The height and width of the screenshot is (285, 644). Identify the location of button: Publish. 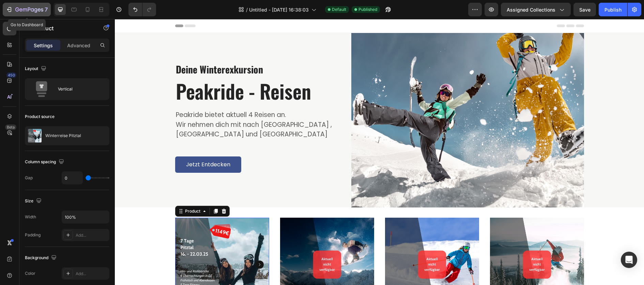
(613, 9).